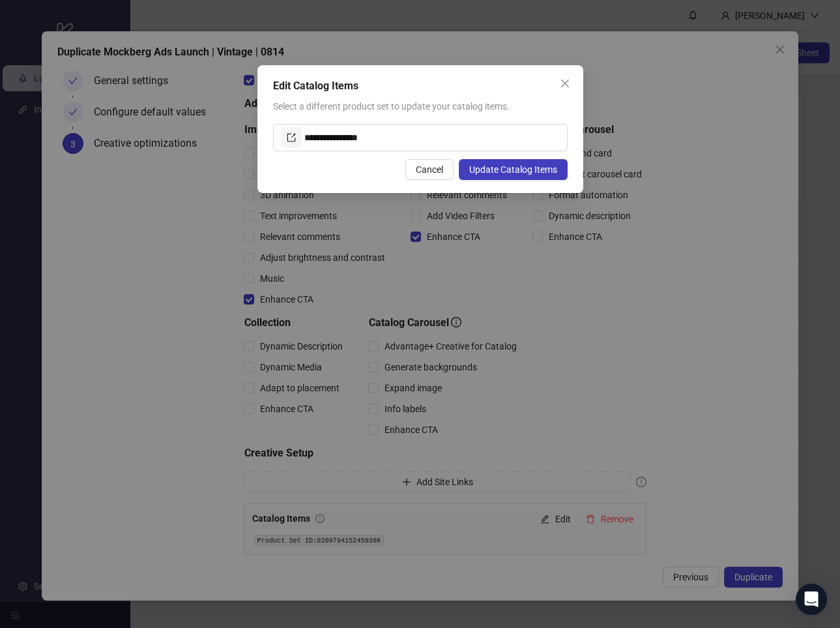 This screenshot has width=840, height=628. What do you see at coordinates (291, 138) in the screenshot?
I see `span: export` at bounding box center [291, 138].